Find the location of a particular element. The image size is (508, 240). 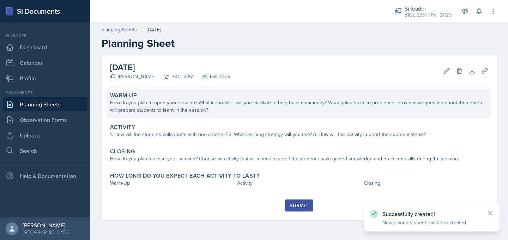

div: Fall 2025 is located at coordinates (212, 77).